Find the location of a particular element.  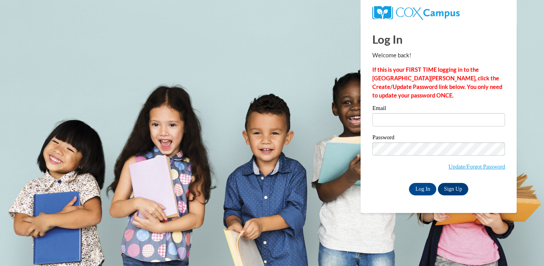

a: COX Campus is located at coordinates (416, 12).